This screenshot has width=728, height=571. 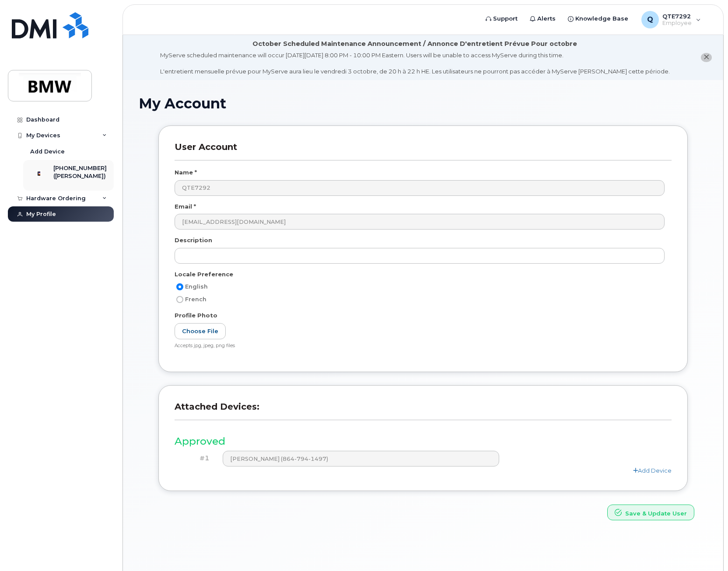 I want to click on span: French, so click(x=196, y=299).